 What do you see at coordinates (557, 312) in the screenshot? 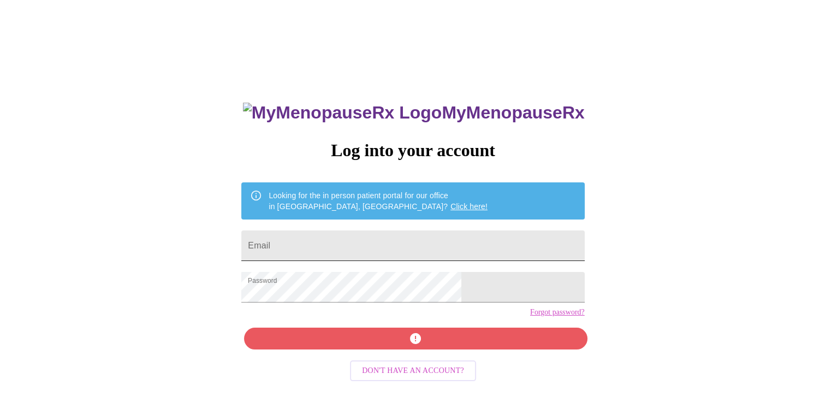
I see `a: Forgot password?` at bounding box center [557, 312].